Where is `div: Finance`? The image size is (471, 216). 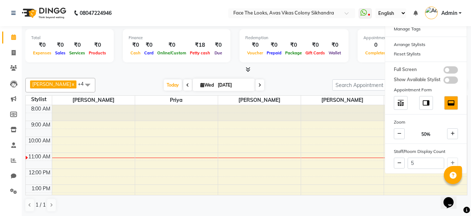 div: Finance is located at coordinates (176, 38).